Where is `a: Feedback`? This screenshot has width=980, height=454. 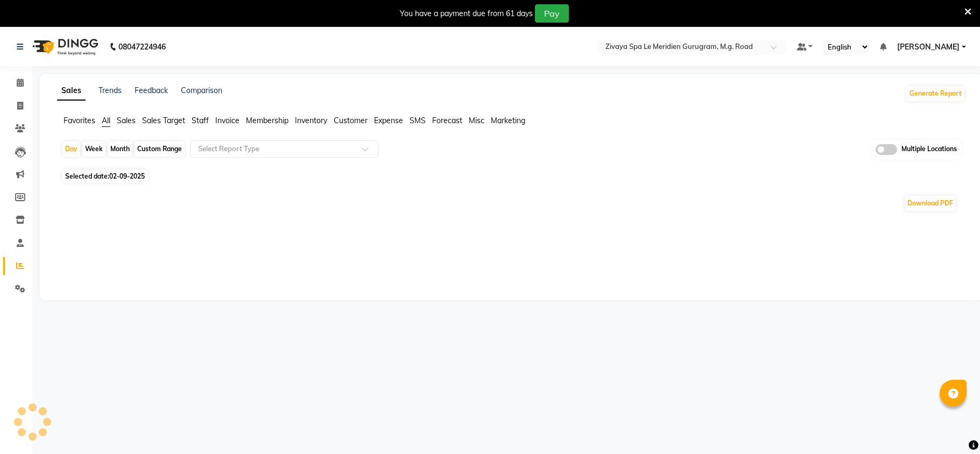 a: Feedback is located at coordinates (151, 91).